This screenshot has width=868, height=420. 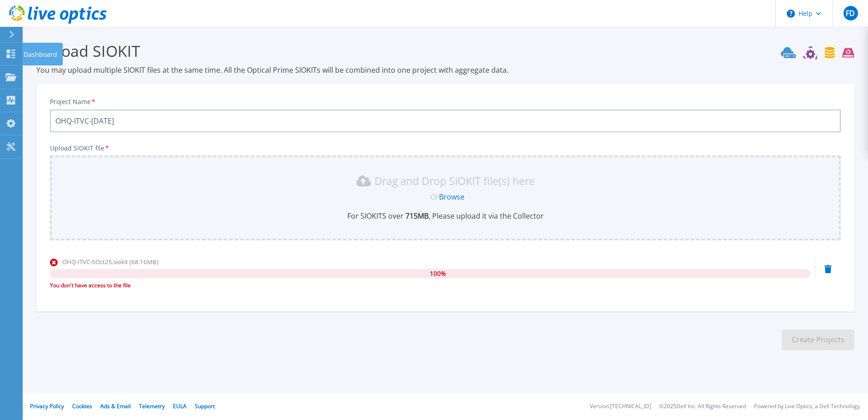 I want to click on li: Powered by Live Optics, a Dell Technology, so click(x=807, y=406).